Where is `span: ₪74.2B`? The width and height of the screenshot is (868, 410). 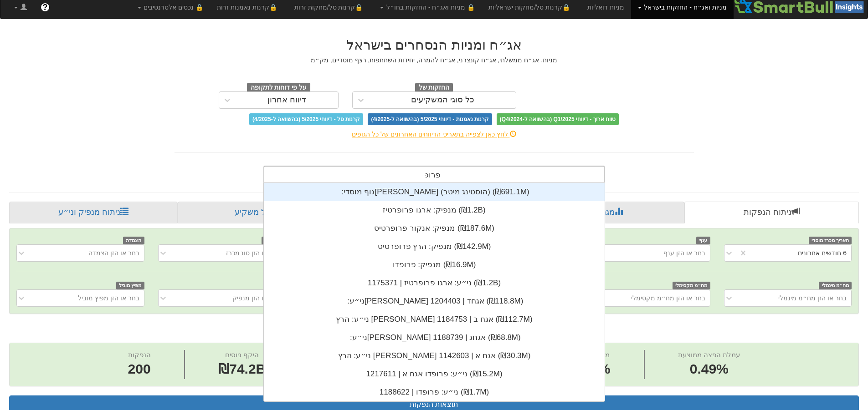
span: ₪74.2B is located at coordinates (242, 369).